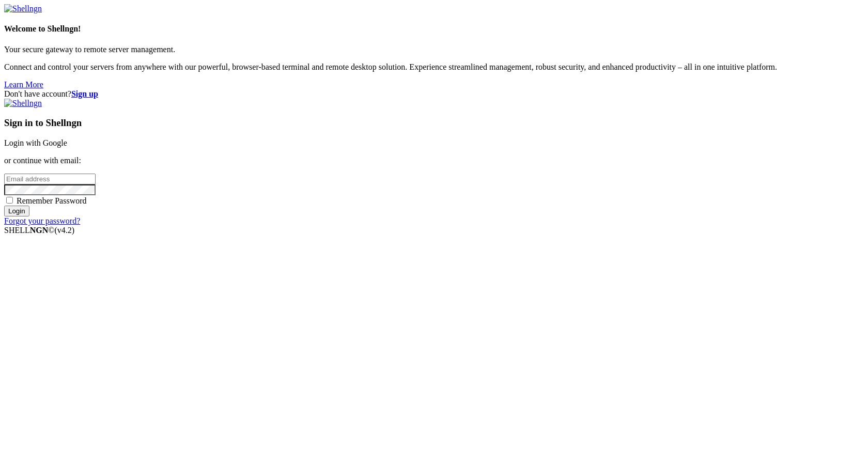  What do you see at coordinates (42, 221) in the screenshot?
I see `a: Forgot your password?` at bounding box center [42, 221].